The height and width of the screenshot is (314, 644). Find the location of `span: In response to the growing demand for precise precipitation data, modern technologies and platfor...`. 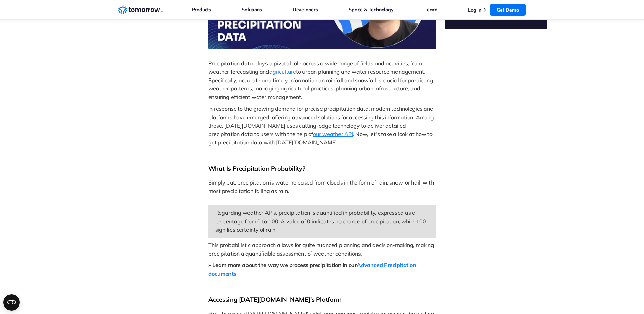

span: In response to the growing demand for precise precipitation data, modern technologies and platfor... is located at coordinates (322, 121).